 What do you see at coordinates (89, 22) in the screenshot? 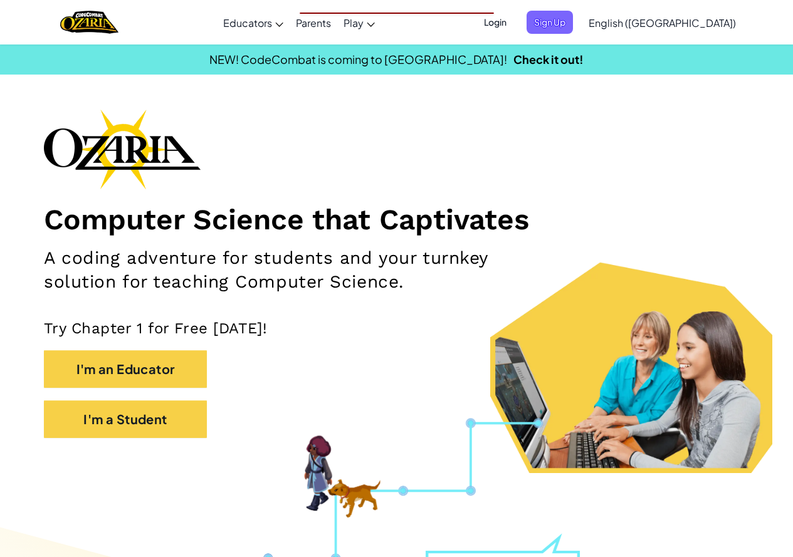
I see `img: Home` at bounding box center [89, 22].